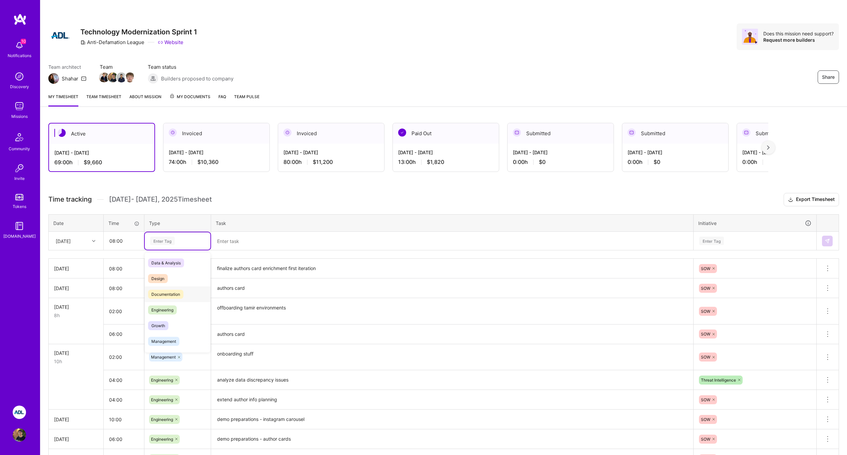 The height and width of the screenshot is (455, 847). Describe the element at coordinates (446, 133) in the screenshot. I see `div: Paid Out` at that location.